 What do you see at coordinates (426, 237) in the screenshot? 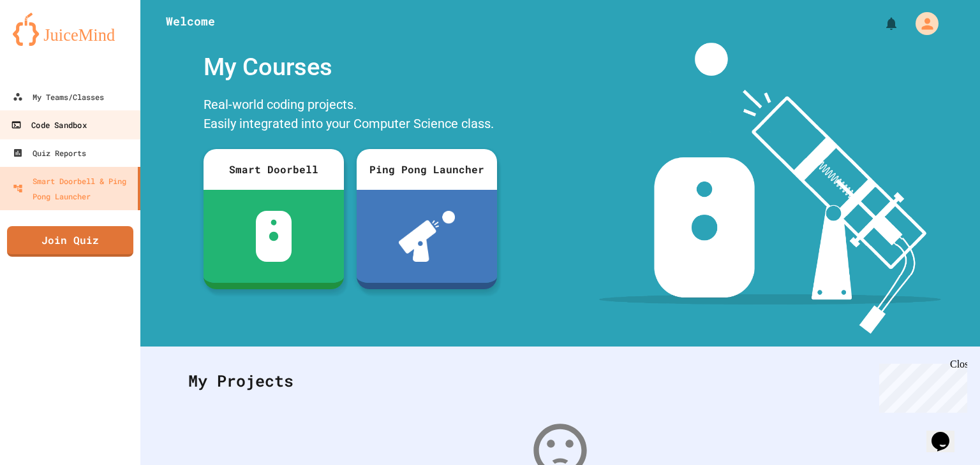
I see `img: ppl-with-ball.png` at bounding box center [426, 237].